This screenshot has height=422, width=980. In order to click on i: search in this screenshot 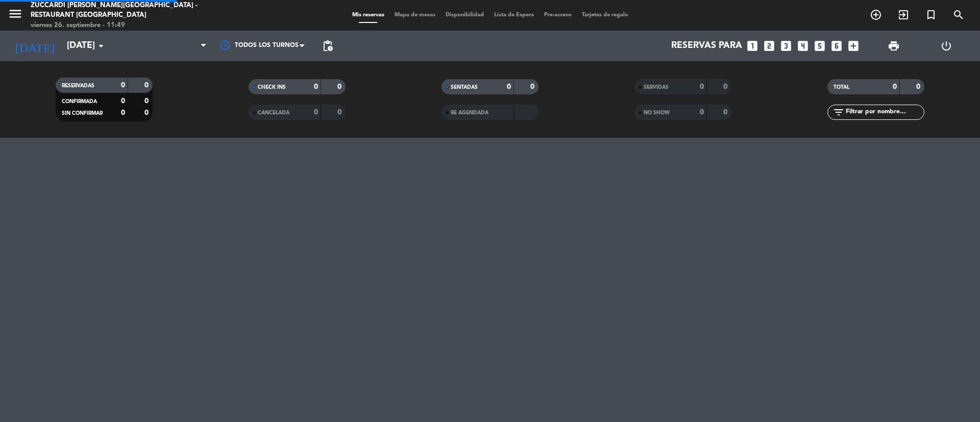, I will do `click(959, 15)`.